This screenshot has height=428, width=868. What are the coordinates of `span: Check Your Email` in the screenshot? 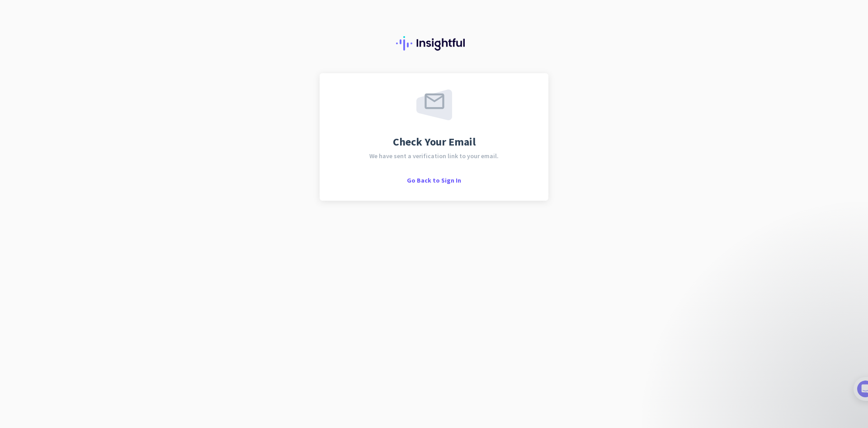 It's located at (434, 142).